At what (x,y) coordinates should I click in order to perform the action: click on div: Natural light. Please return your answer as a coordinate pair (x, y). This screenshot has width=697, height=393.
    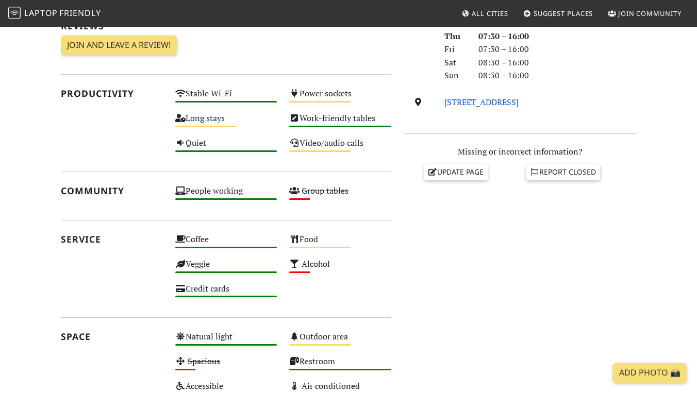
    Looking at the image, I should click on (226, 342).